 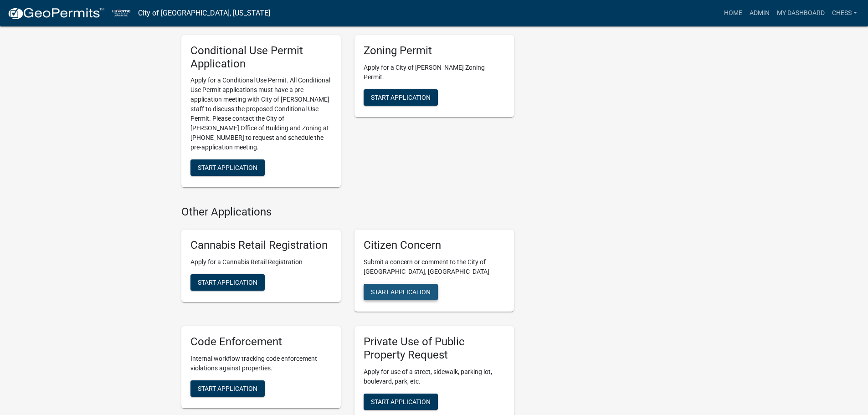 What do you see at coordinates (434, 51) in the screenshot?
I see `h5: Zoning Permit` at bounding box center [434, 51].